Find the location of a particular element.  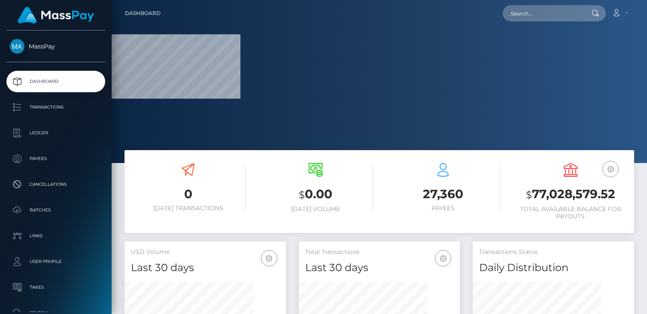

h3: 0 is located at coordinates (188, 194).